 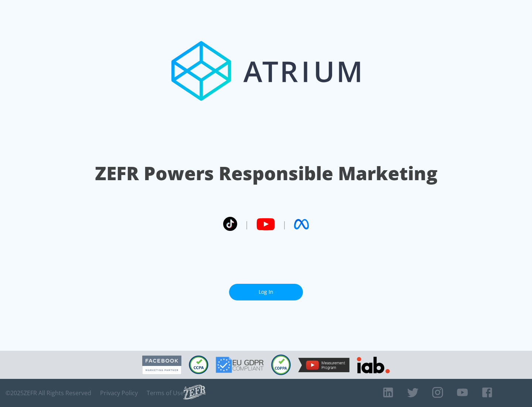 What do you see at coordinates (165, 393) in the screenshot?
I see `a: Terms of Use` at bounding box center [165, 393].